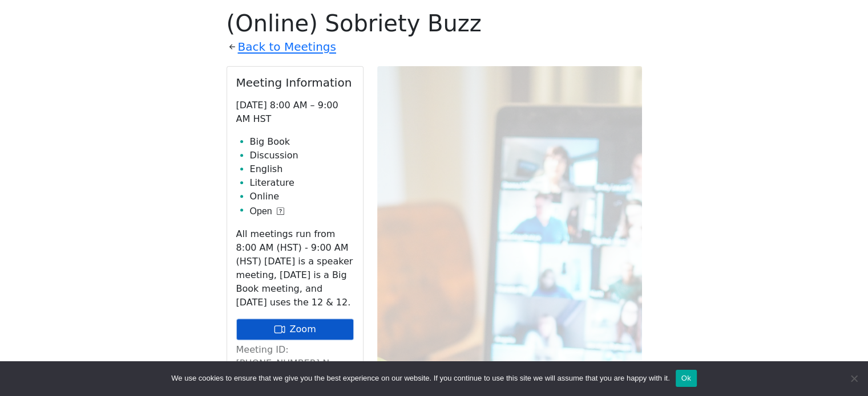  I want to click on button: Open, so click(267, 212).